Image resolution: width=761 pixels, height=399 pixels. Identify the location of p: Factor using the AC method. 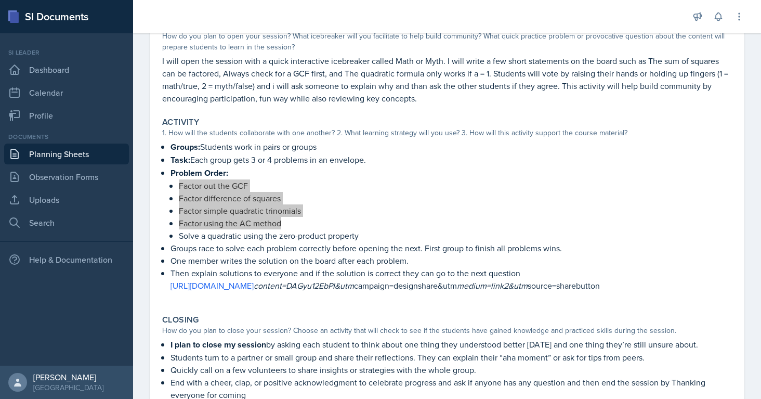
(455, 223).